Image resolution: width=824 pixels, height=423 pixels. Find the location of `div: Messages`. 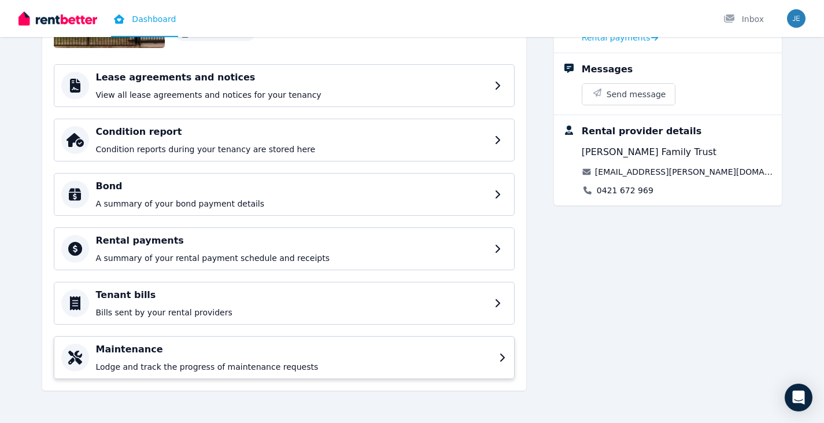

div: Messages is located at coordinates (607, 69).